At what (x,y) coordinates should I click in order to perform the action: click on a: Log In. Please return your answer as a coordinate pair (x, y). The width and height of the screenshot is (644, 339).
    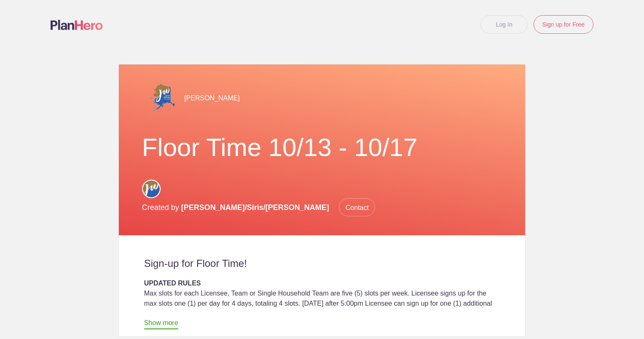
    Looking at the image, I should click on (504, 24).